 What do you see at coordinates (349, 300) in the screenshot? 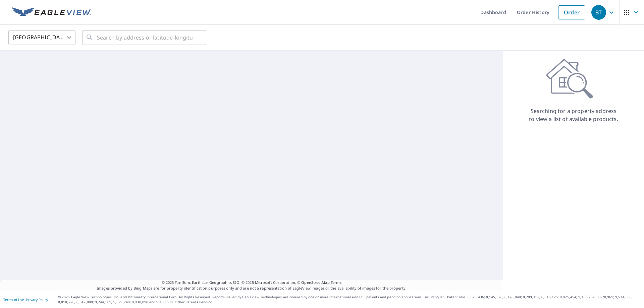
I see `p: © 2025 Eagle View Technologies, Inc. and Pictometry International Corp. All Rights Reserved. Repo...` at bounding box center [349, 300].